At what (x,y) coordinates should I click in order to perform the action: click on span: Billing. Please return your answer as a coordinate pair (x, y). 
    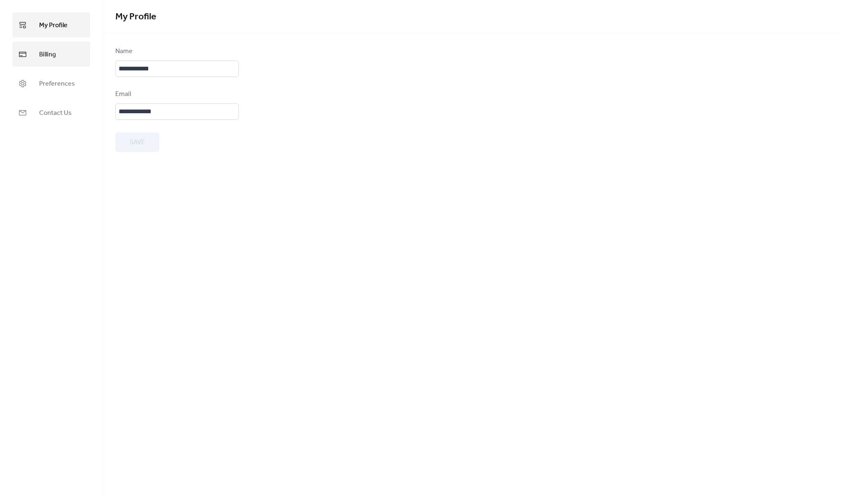
    Looking at the image, I should click on (47, 54).